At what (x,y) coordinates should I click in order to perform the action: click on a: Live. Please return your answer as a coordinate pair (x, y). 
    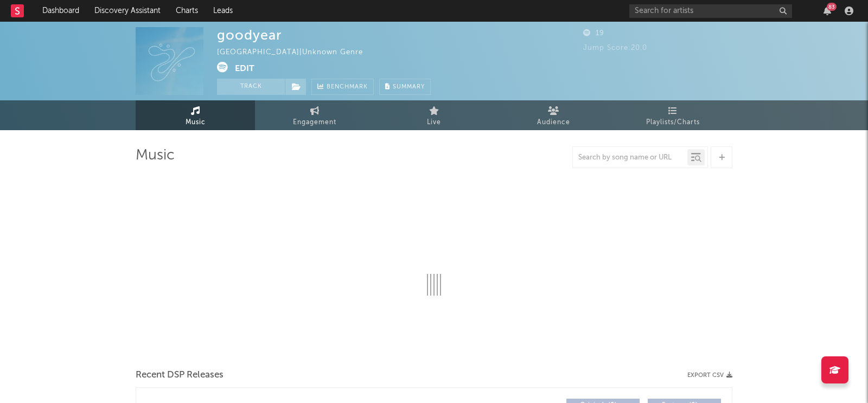
    Looking at the image, I should click on (434, 115).